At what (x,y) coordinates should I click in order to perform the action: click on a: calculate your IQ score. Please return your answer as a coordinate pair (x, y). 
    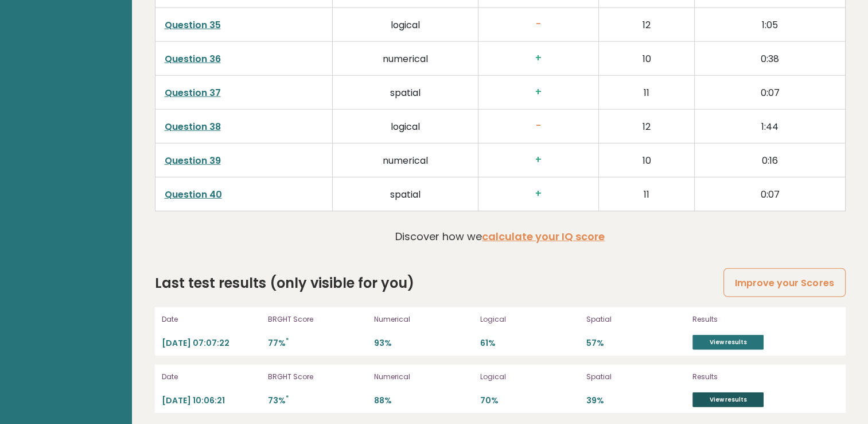
    Looking at the image, I should click on (543, 236).